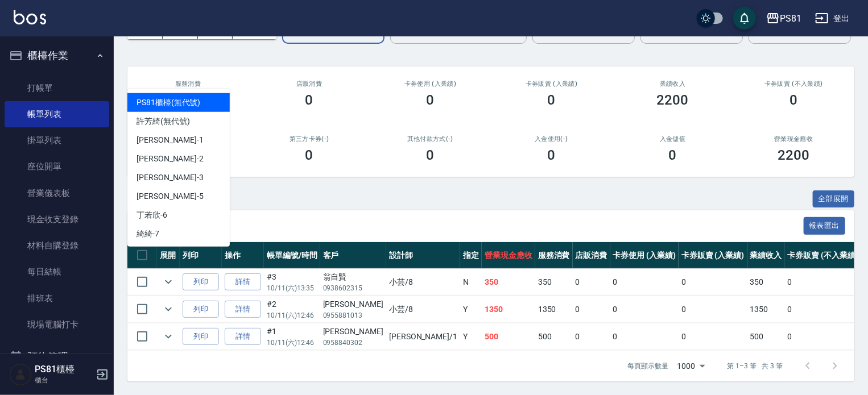 The image size is (868, 395). What do you see at coordinates (168, 102) in the screenshot?
I see `span: PS81櫃檯 (無代號)` at bounding box center [168, 102].